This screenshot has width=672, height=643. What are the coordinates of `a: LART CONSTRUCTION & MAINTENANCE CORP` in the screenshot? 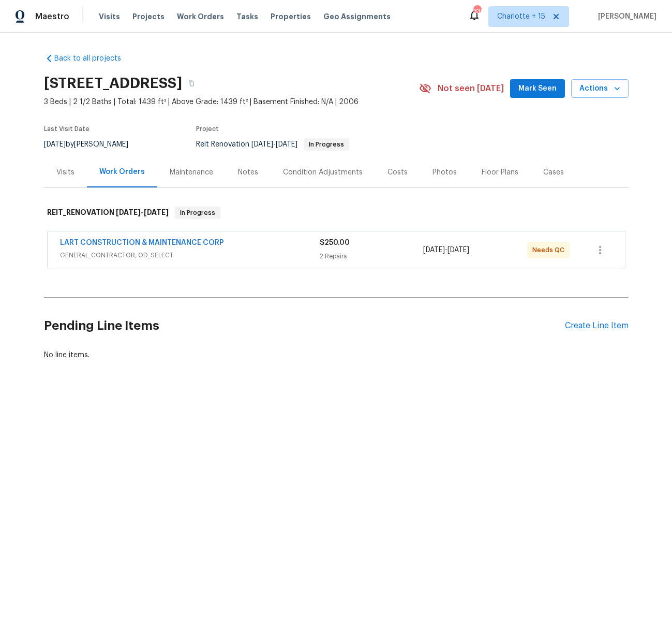 It's located at (142, 243).